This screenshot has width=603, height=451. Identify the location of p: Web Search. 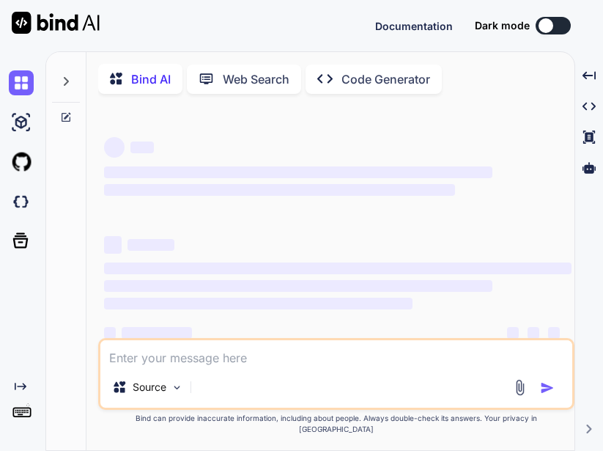
(256, 79).